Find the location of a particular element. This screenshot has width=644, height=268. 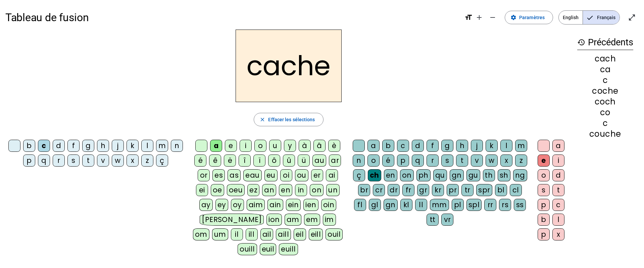

div: u is located at coordinates (275, 146).